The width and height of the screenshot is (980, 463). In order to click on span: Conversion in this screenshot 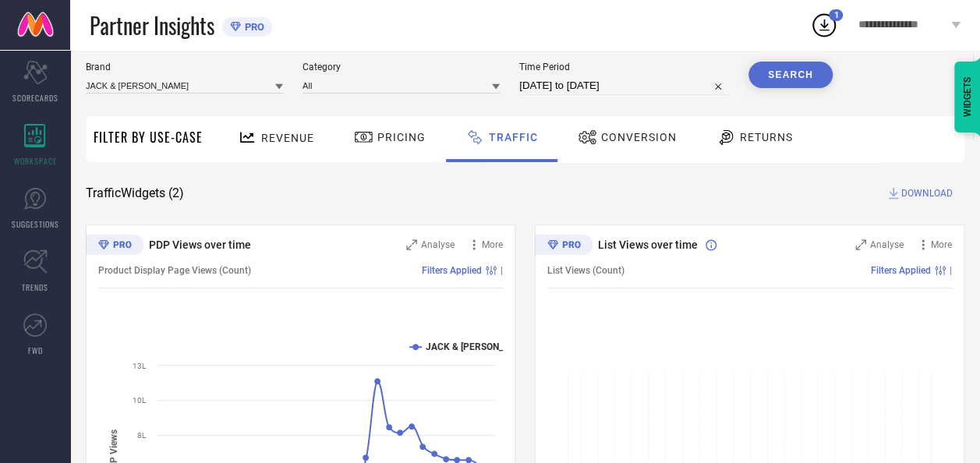, I will do `click(639, 137)`.